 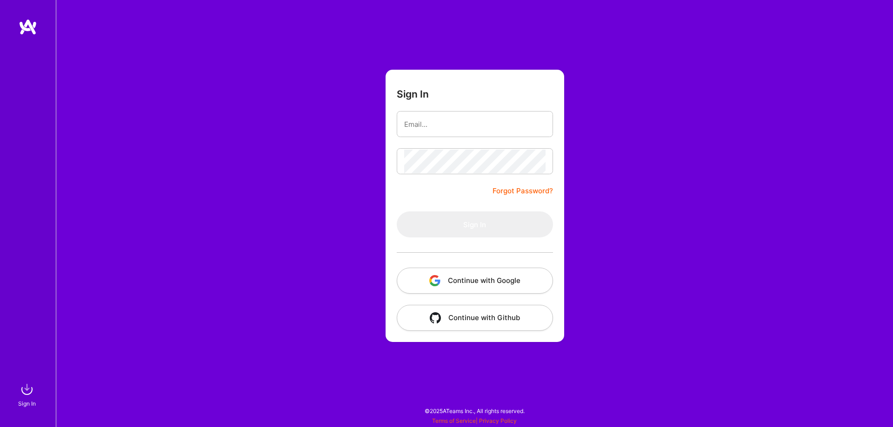 What do you see at coordinates (28, 27) in the screenshot?
I see `img: logo` at bounding box center [28, 27].